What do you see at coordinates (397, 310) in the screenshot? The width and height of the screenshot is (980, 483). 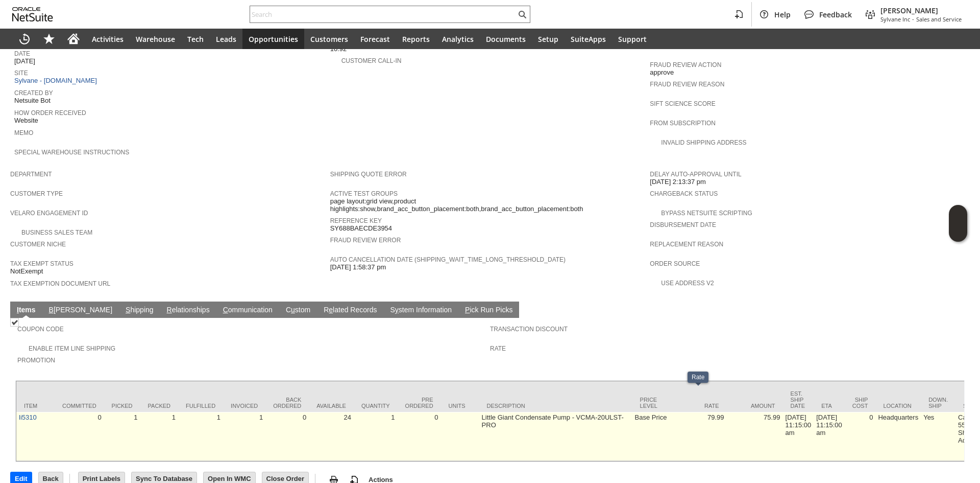 I see `span: y` at bounding box center [397, 310].